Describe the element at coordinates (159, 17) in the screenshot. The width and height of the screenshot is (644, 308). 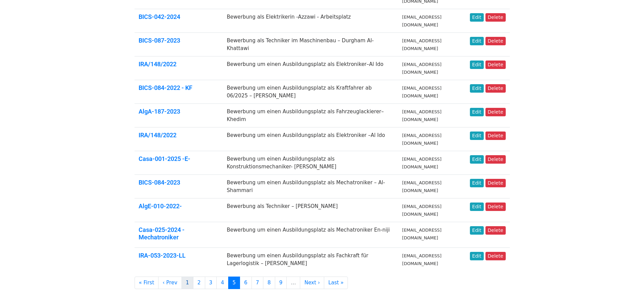
I see `a: BICS-042-2024` at that location.